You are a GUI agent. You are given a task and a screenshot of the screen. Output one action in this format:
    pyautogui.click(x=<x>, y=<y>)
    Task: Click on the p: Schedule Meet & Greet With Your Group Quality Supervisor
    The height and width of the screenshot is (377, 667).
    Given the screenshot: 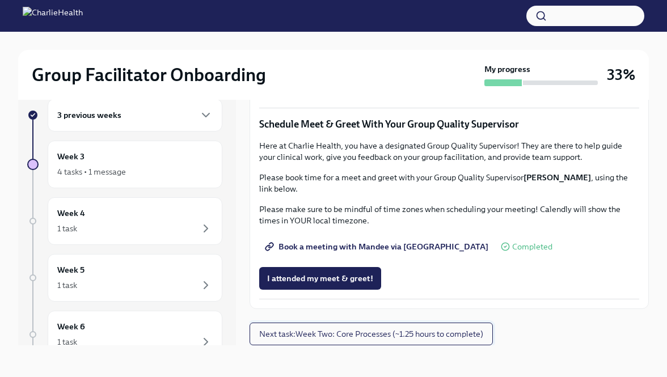 What is the action you would take?
    pyautogui.click(x=449, y=124)
    